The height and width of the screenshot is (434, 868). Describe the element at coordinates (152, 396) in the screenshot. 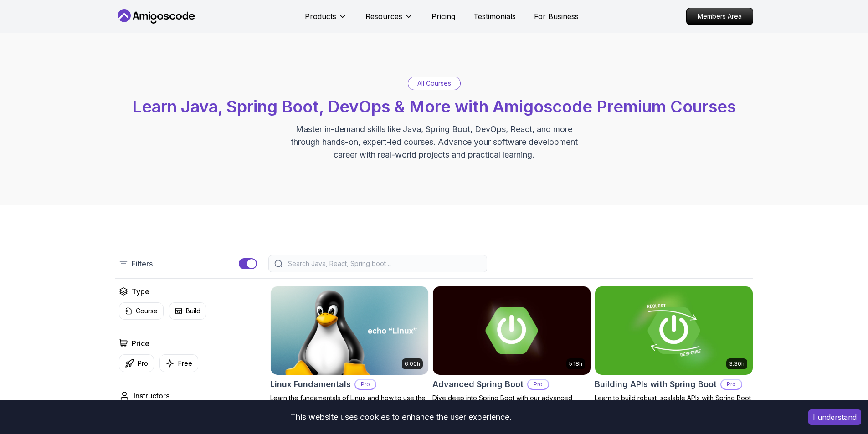

I see `h2: Instructors` at that location.